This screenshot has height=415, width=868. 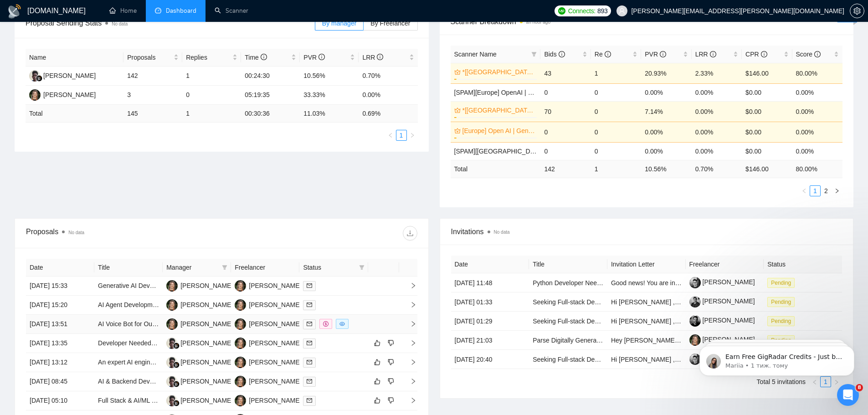 What do you see at coordinates (808, 54) in the screenshot?
I see `span: Score` at bounding box center [808, 54].